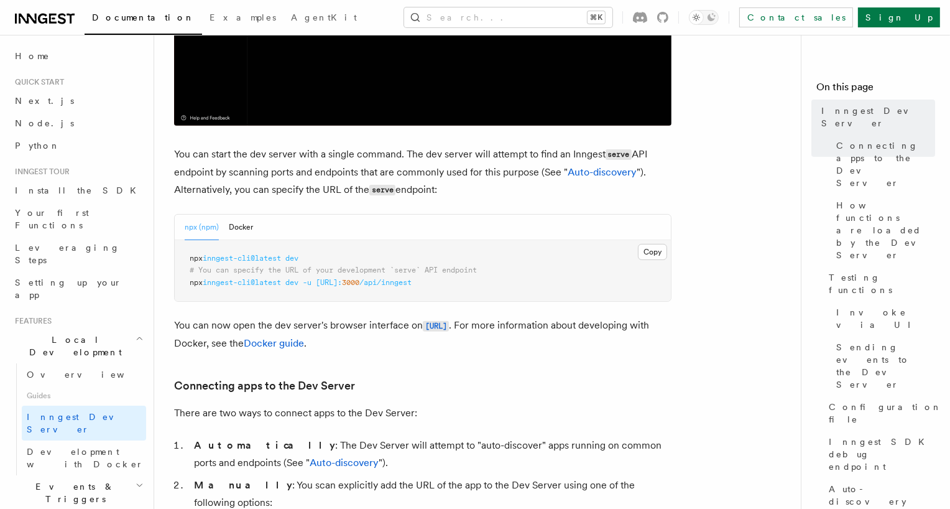  I want to click on a: Development with Docker, so click(84, 458).